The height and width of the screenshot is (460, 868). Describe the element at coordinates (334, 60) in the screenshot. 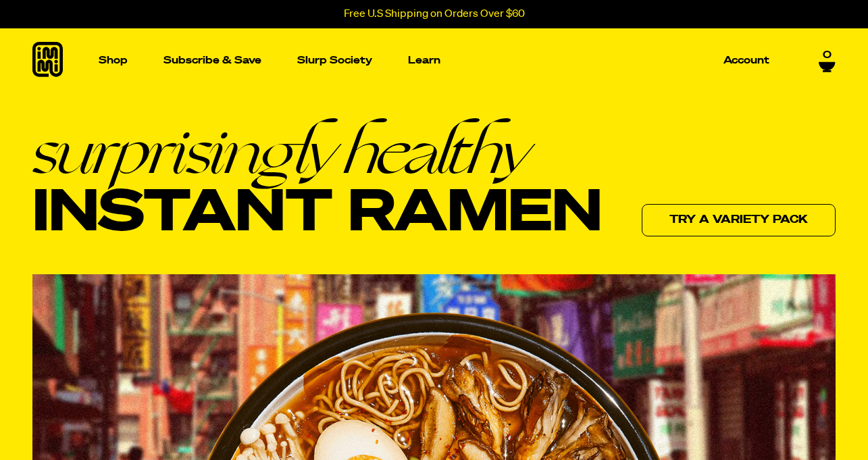

I see `p: Slurp Society` at that location.